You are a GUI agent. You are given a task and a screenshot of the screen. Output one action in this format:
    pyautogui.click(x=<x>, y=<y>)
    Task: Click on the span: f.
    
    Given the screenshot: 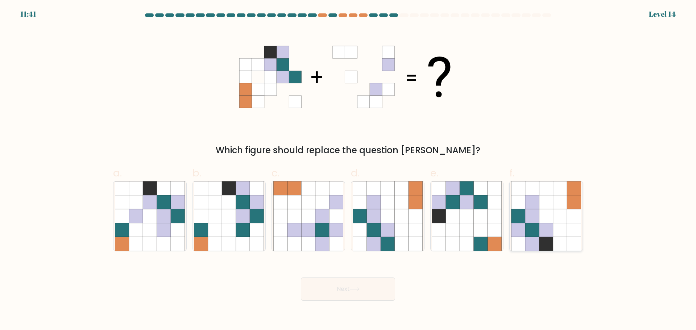 What is the action you would take?
    pyautogui.click(x=512, y=173)
    